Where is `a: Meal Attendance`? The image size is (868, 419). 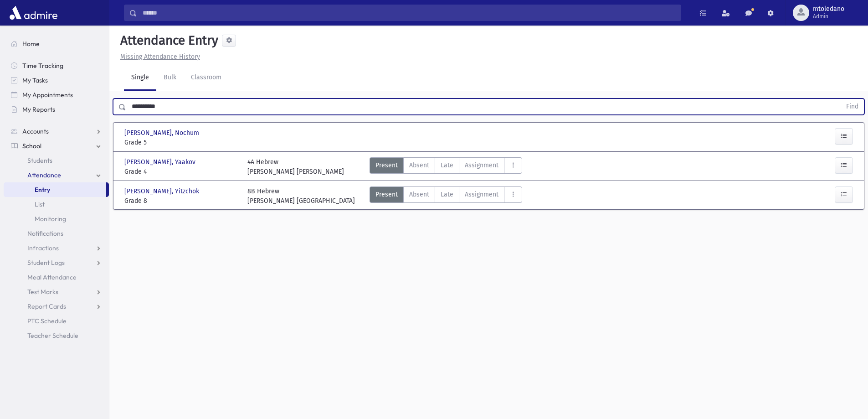
a: Meal Attendance is located at coordinates (56, 277).